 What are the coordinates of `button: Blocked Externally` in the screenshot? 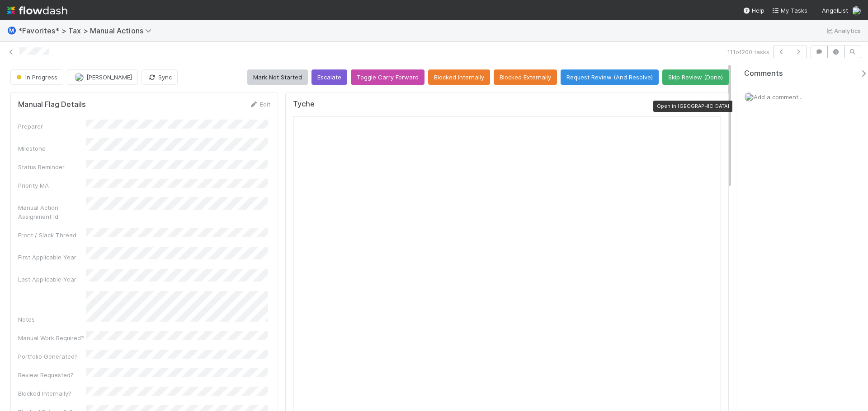 It's located at (525, 77).